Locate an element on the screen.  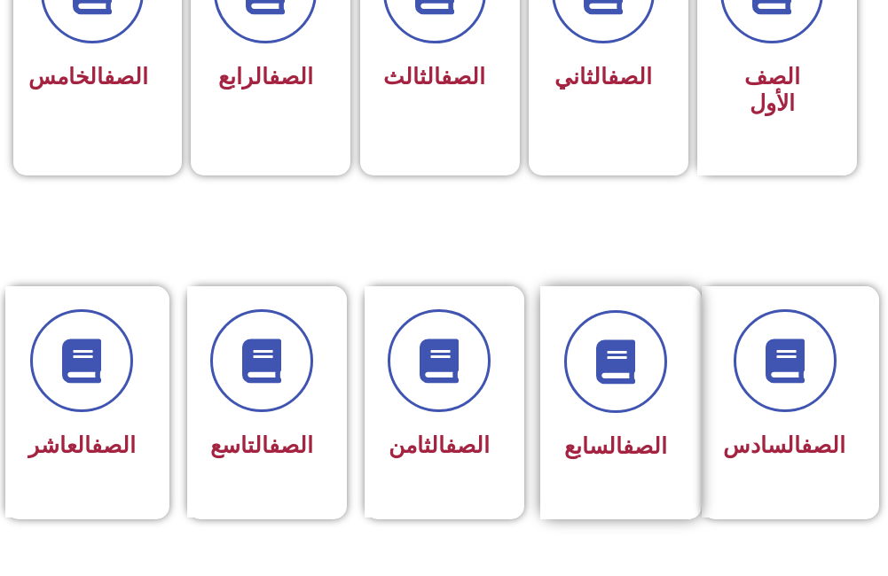
span: الثاني is located at coordinates (603, 76).